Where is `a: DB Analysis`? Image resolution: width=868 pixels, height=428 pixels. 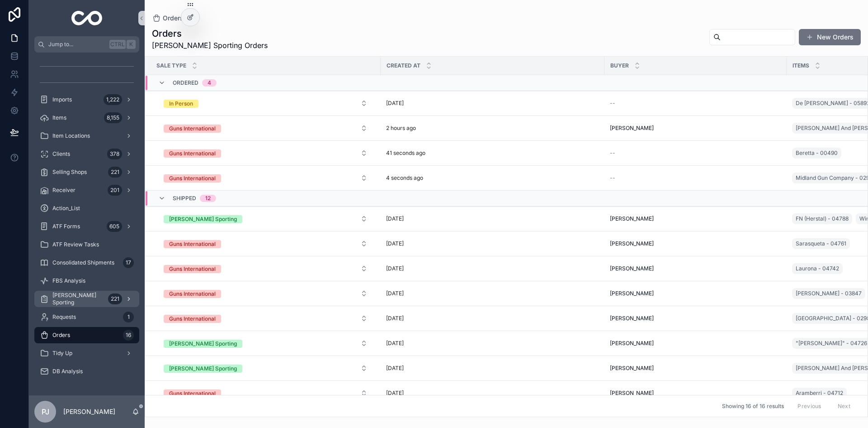 a: DB Analysis is located at coordinates (87, 371).